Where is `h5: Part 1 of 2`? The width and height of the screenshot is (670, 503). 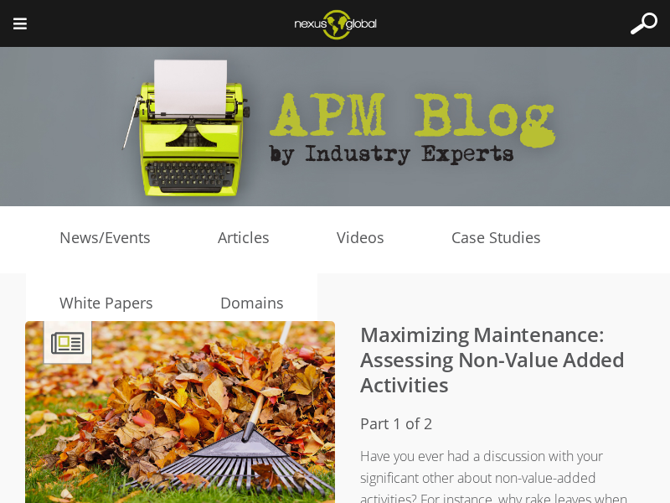 h5: Part 1 of 2 is located at coordinates (352, 424).